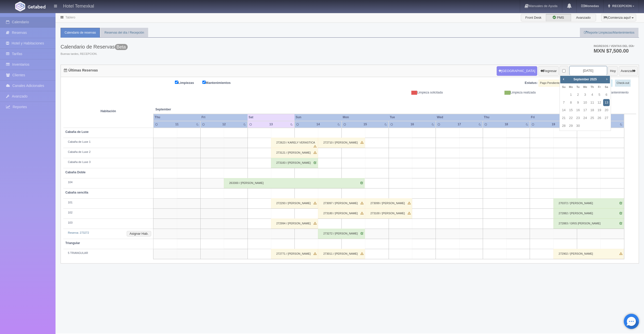 The height and width of the screenshot is (334, 644). What do you see at coordinates (607, 102) in the screenshot?
I see `a: 13` at bounding box center [607, 102].